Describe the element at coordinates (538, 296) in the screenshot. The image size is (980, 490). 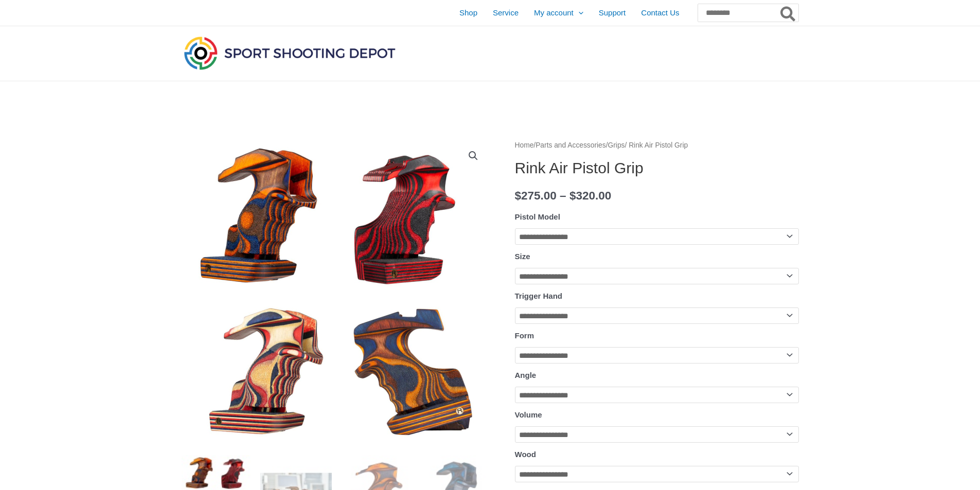
I see `label: Trigger Hand` at that location.